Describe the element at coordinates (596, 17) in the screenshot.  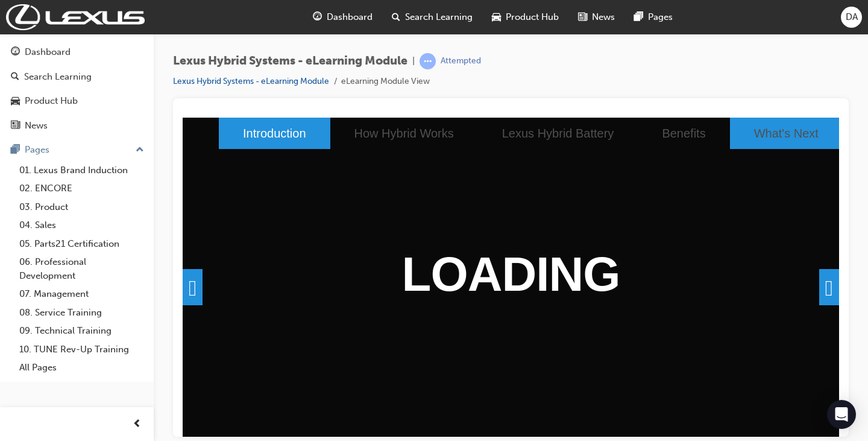
I see `a: news-iconNews` at that location.